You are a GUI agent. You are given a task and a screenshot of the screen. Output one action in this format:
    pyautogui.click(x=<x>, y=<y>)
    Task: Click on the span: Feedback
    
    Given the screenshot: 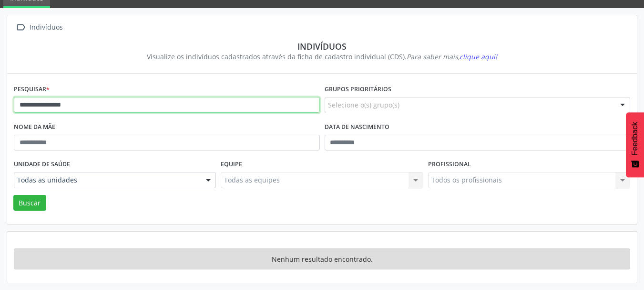 What is the action you would take?
    pyautogui.click(x=635, y=139)
    